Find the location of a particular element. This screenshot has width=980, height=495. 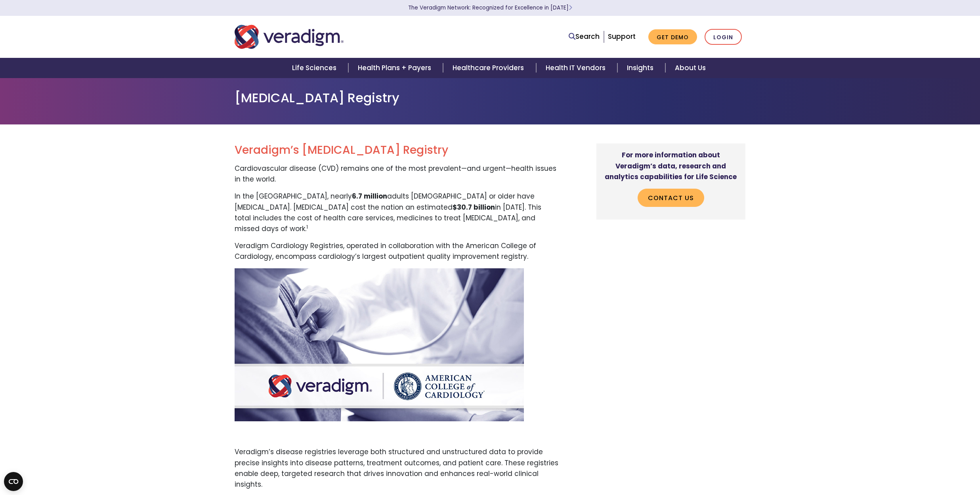

a: Get Demo is located at coordinates (673, 37).